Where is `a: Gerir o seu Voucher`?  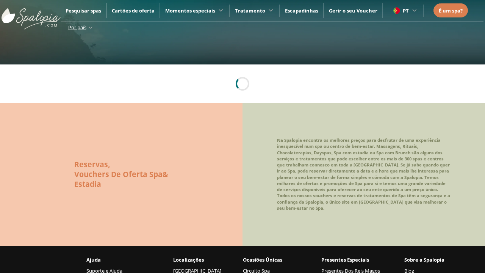 a: Gerir o seu Voucher is located at coordinates (353, 11).